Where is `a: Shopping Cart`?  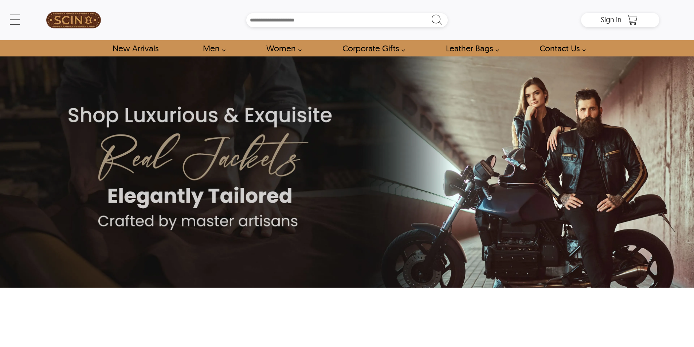
a: Shopping Cart is located at coordinates (632, 20).